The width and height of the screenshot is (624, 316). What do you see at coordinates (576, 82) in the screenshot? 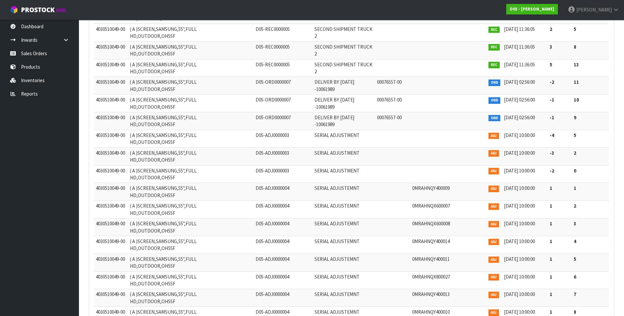
I see `strong: 11` at bounding box center [576, 82].